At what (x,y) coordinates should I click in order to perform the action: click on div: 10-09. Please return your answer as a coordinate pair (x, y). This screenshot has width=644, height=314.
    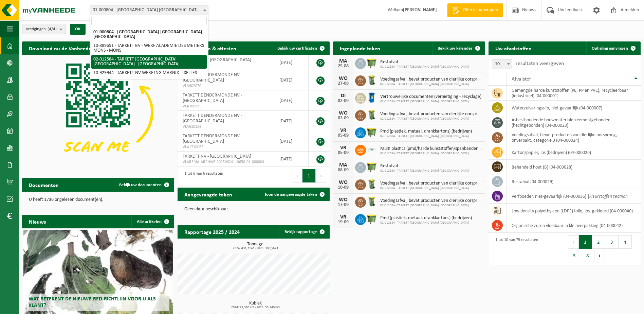
    Looking at the image, I should click on (344, 187).